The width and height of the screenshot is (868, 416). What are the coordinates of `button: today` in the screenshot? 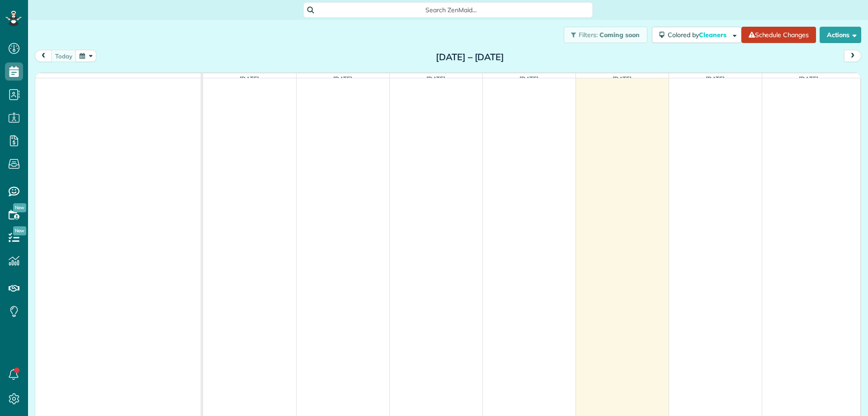 It's located at (64, 56).